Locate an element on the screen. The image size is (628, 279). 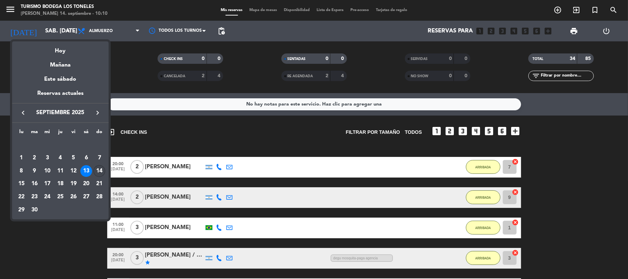
td: 18 de septiembre de 2025 is located at coordinates (60, 184).